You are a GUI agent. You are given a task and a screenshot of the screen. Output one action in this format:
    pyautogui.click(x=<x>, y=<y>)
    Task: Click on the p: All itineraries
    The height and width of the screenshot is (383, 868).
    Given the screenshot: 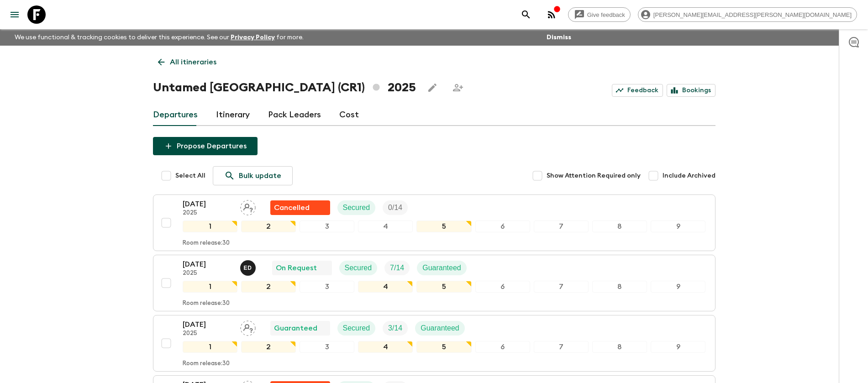 What is the action you would take?
    pyautogui.click(x=193, y=62)
    